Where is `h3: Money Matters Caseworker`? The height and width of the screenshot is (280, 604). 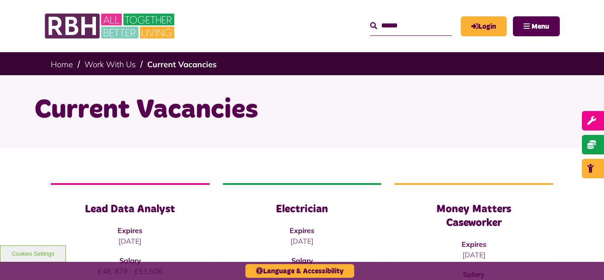
h3: Money Matters Caseworker is located at coordinates (473, 216).